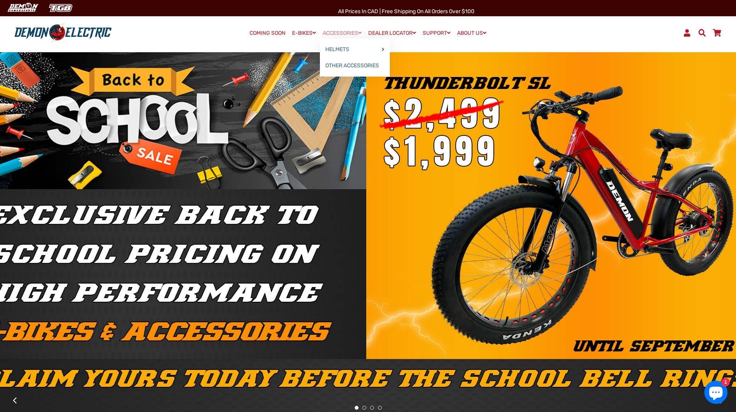  Describe the element at coordinates (406, 11) in the screenshot. I see `span: All Prices in CAD | Free shipping on all orders over $100` at that location.